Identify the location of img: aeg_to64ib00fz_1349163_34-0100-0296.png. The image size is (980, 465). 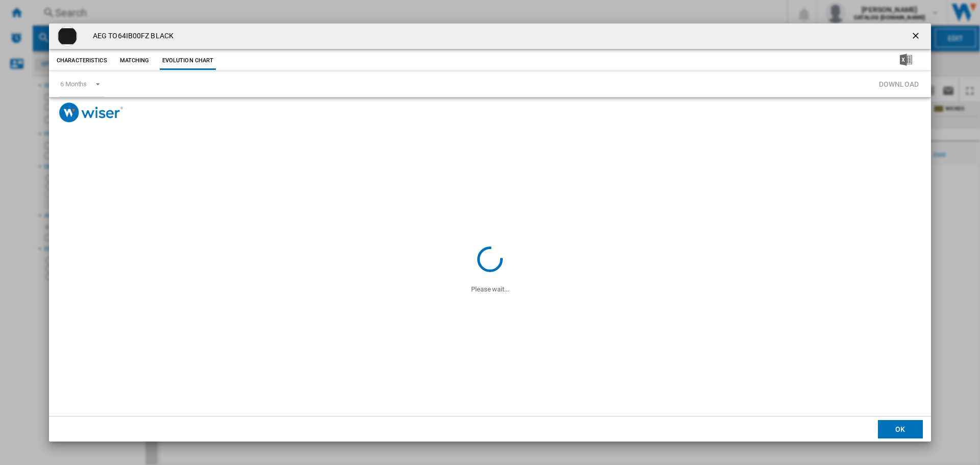
(67, 36).